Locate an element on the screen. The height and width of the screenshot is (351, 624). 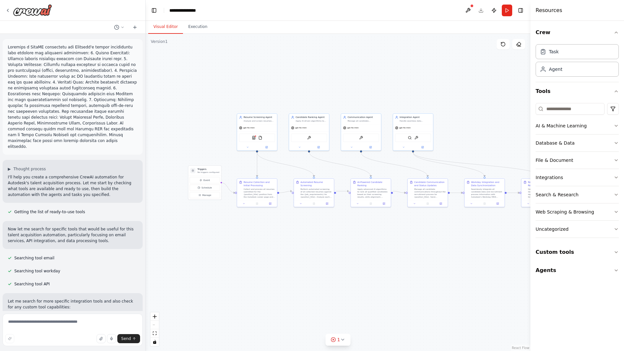
button: Hide right sidebar is located at coordinates (521, 10).